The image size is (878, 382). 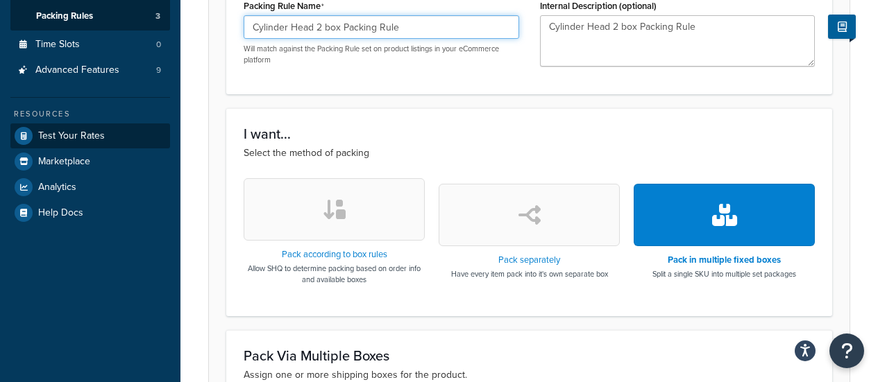 I want to click on li: Time Slots, so click(x=90, y=44).